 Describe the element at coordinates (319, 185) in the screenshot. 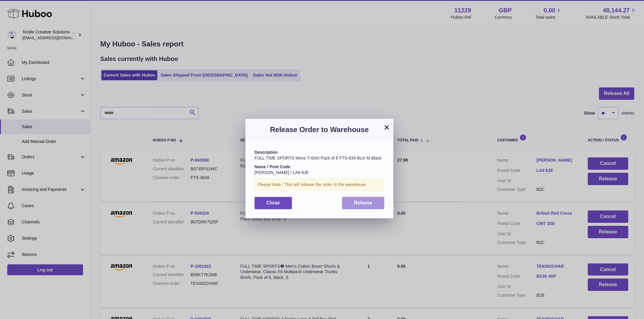

I see `div: Please Note : This will release the order to the warehouse` at that location.